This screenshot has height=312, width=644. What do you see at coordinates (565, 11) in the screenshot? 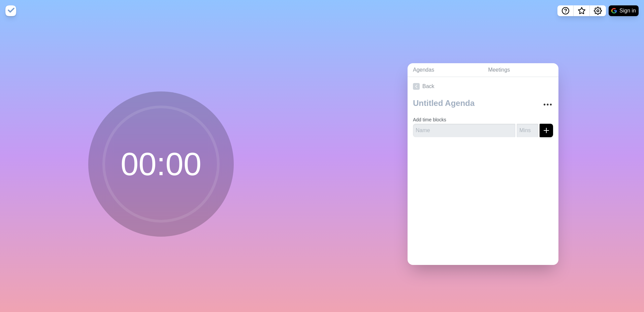
I see `button: Help` at bounding box center [565, 11].